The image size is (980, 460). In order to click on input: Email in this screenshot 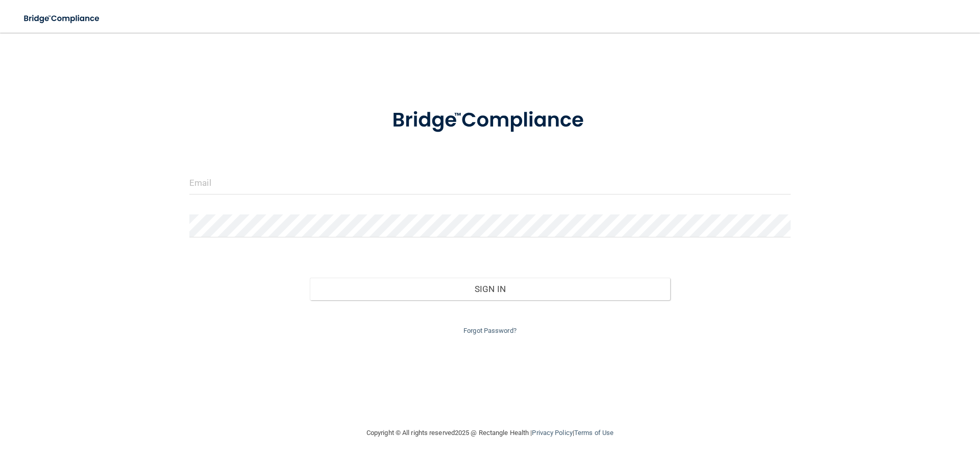, I will do `click(490, 183)`.